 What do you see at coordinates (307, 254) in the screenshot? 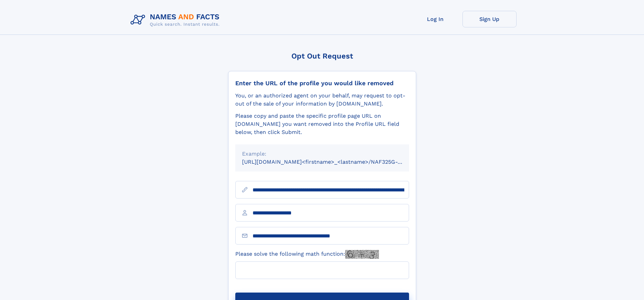
I see `label: Please solve the following math function:` at bounding box center [307, 254].